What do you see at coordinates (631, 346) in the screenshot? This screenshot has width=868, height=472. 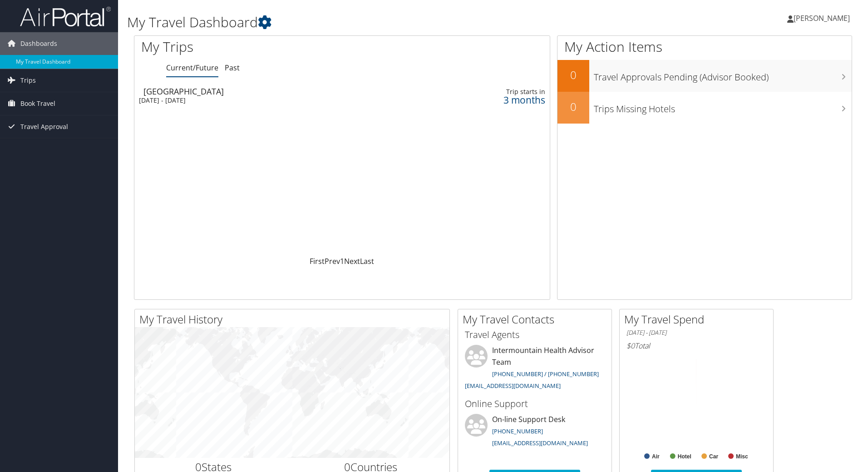 I see `span: $0` at bounding box center [631, 346].